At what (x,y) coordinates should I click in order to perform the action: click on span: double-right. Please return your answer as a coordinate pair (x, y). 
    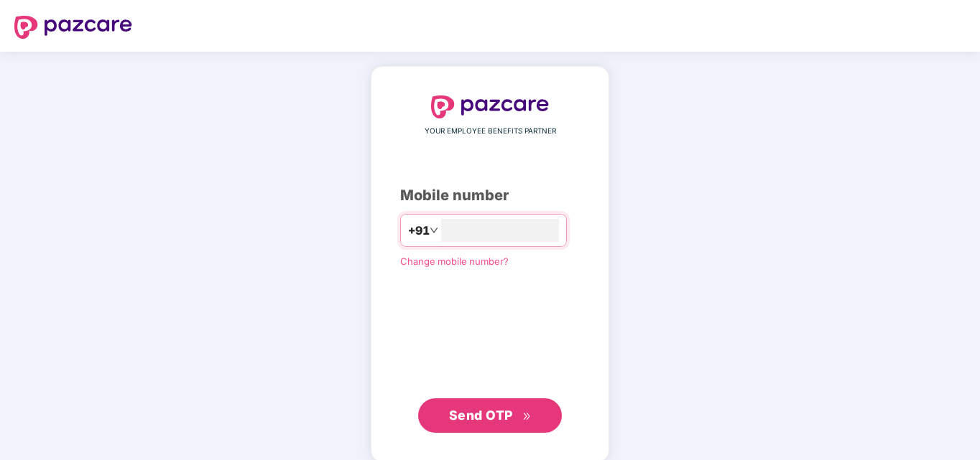
    Looking at the image, I should click on (526, 416).